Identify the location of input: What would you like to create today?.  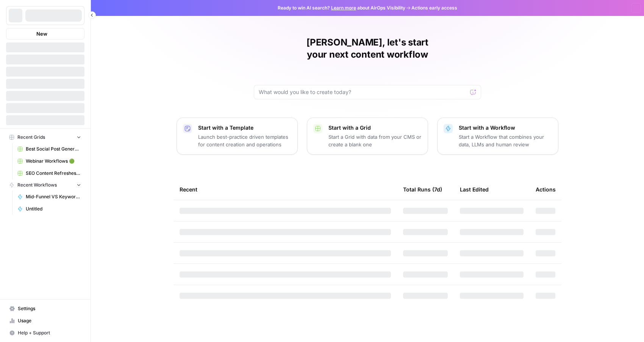
(363, 92).